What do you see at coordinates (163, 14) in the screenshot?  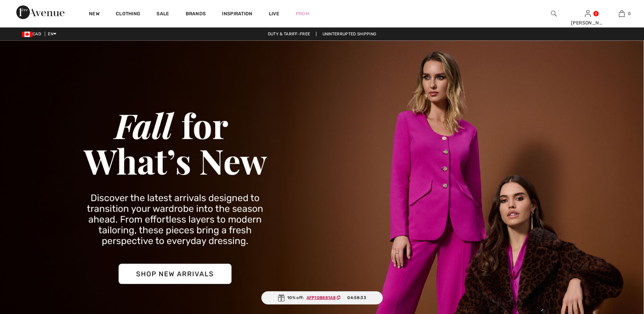 I see `a: Sale` at bounding box center [163, 14].